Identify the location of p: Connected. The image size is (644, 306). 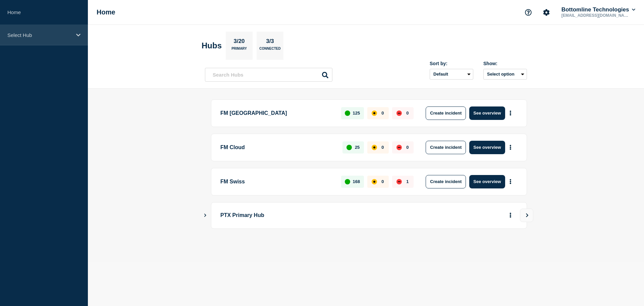
(269, 50).